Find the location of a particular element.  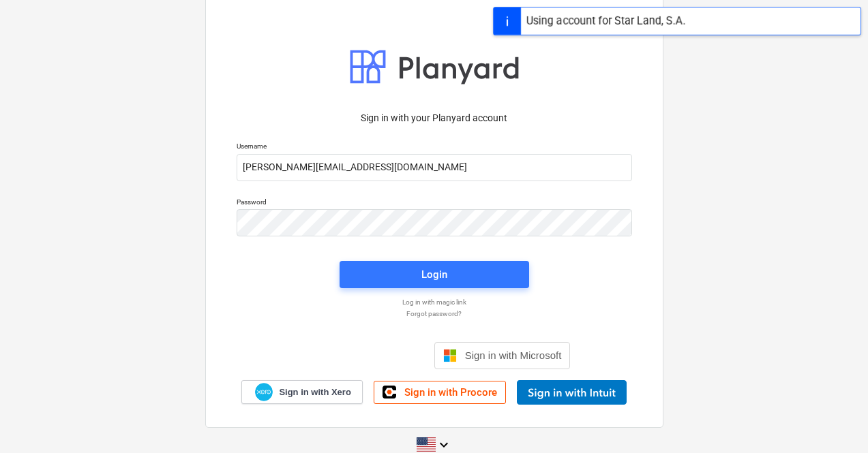

span: Sign in with Procore is located at coordinates (451, 392).